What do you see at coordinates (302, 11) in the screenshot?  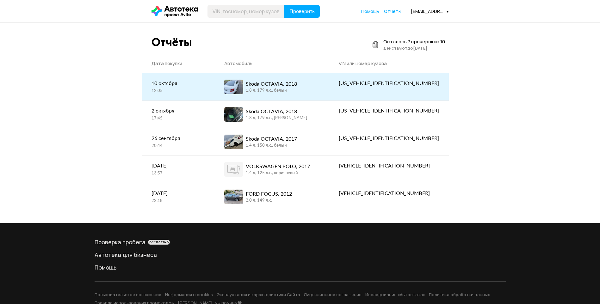 I see `span: Проверить` at bounding box center [302, 11].